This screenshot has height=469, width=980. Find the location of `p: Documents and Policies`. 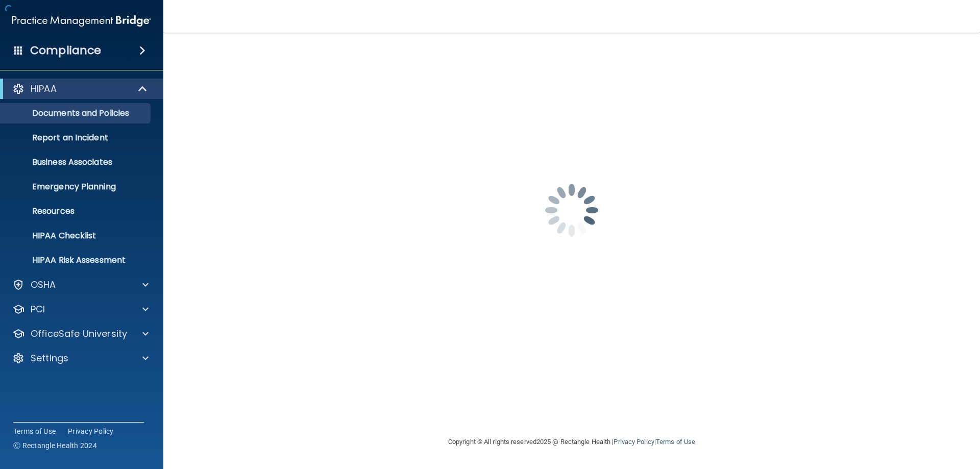

p: Documents and Policies is located at coordinates (76, 113).